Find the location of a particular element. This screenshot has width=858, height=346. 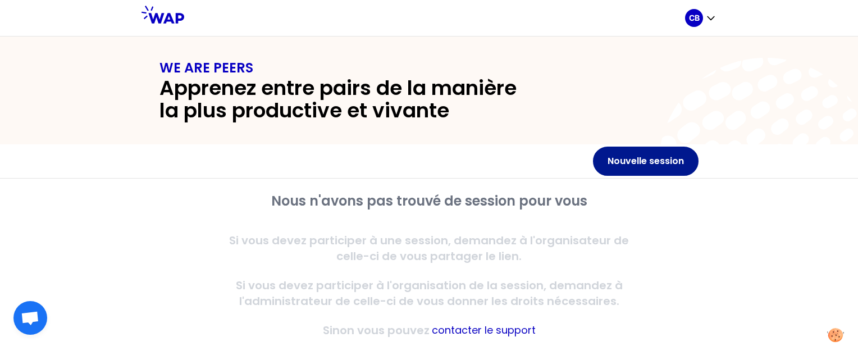

p: Si vous devez participer à l'organisation de la session, demandez à l'administrateur de celle-ci ... is located at coordinates (429, 293).